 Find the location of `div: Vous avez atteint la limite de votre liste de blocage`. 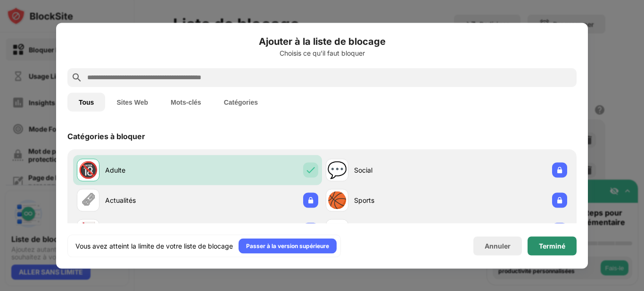

div: Vous avez atteint la limite de votre liste de blocage is located at coordinates (154, 246).